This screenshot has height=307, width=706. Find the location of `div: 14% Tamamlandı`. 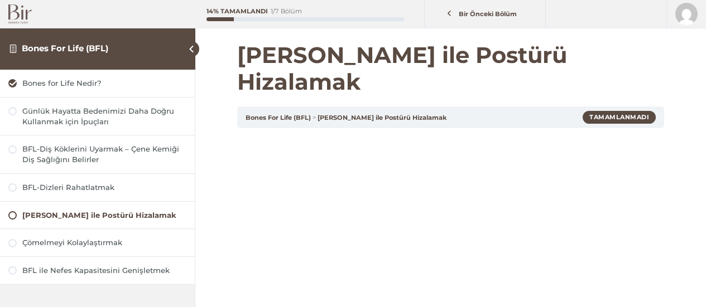

div: 14% Tamamlandı is located at coordinates (237, 11).